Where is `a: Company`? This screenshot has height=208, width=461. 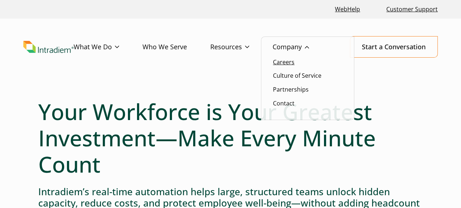 a: Company is located at coordinates (303, 47).